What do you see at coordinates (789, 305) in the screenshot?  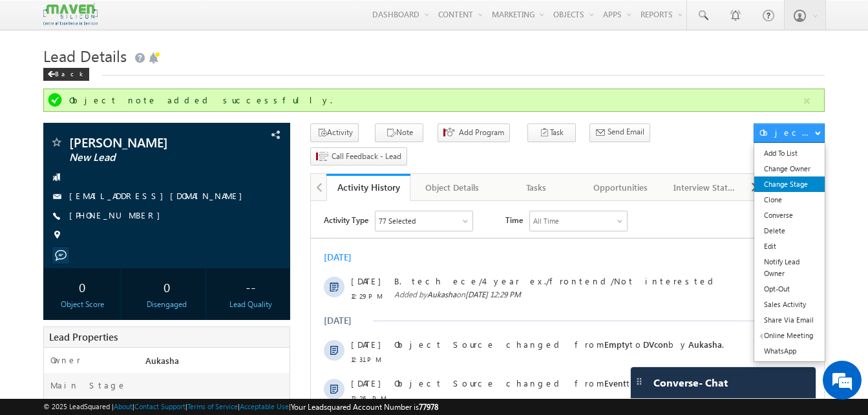 I see `a: Sales Activity` at bounding box center [789, 305].